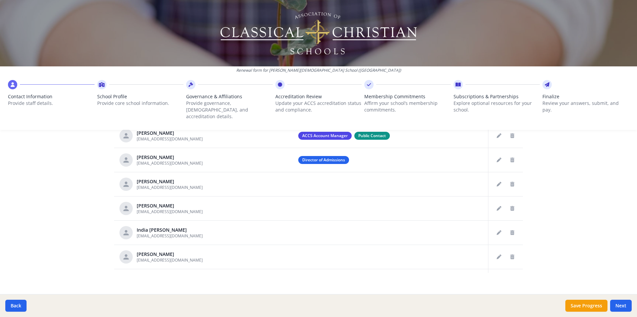 The width and height of the screenshot is (637, 317). What do you see at coordinates (325, 136) in the screenshot?
I see `span: ACCS Account Manager` at bounding box center [325, 136].